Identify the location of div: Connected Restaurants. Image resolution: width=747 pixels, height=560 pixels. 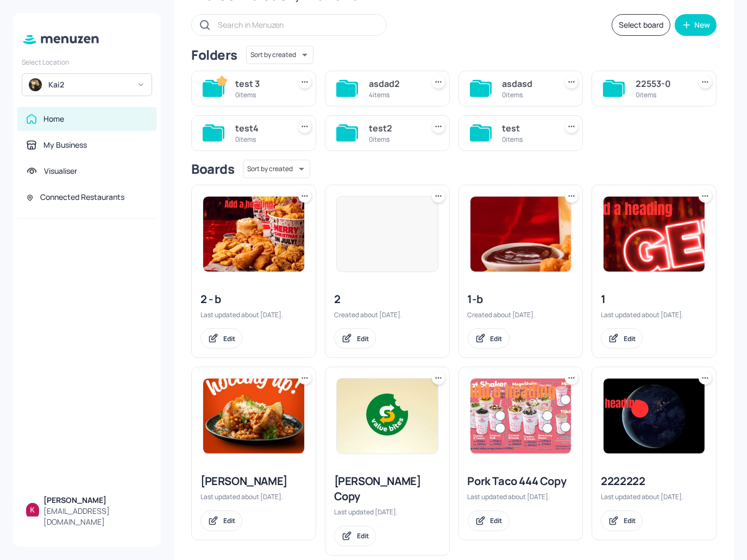
(82, 197).